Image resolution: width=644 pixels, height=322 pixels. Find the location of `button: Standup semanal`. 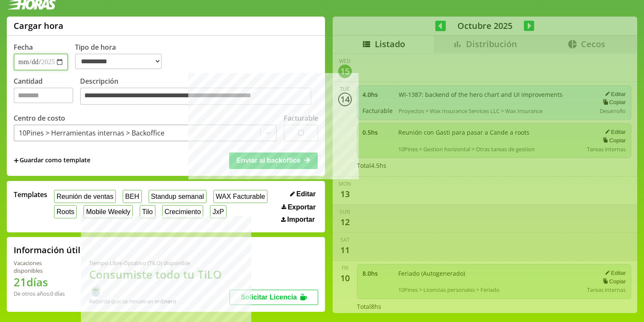

button: Standup semanal is located at coordinates (177, 197).